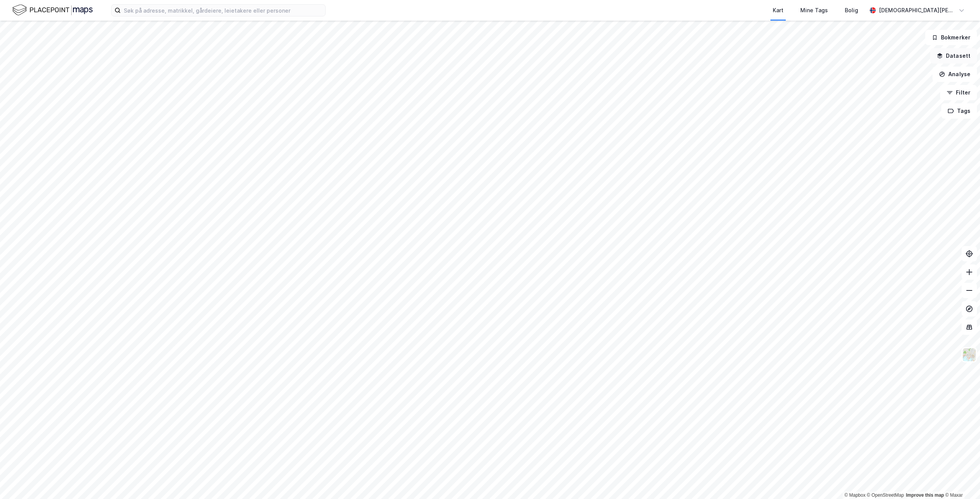 The height and width of the screenshot is (499, 980). What do you see at coordinates (959, 93) in the screenshot?
I see `button: Filter` at bounding box center [959, 93].